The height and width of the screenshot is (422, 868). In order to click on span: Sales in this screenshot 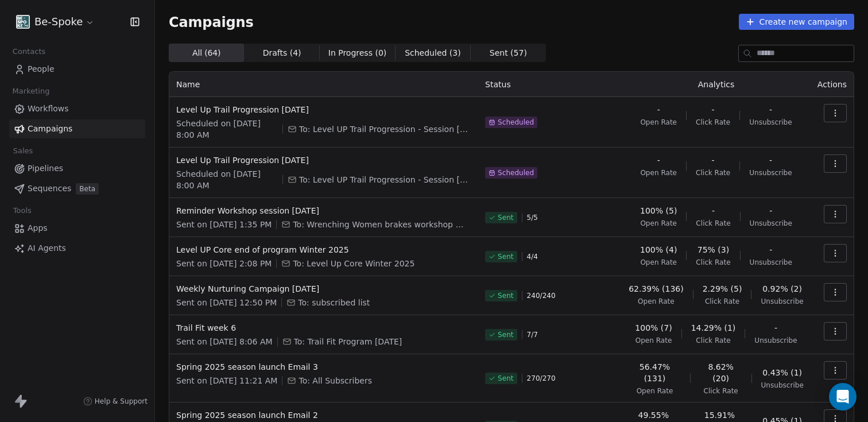, I will do `click(23, 151)`.